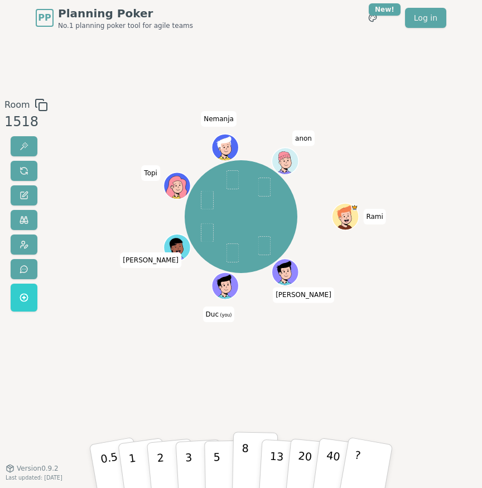 This screenshot has height=488, width=482. Describe the element at coordinates (225, 285) in the screenshot. I see `button: Click to change your avatar` at that location.